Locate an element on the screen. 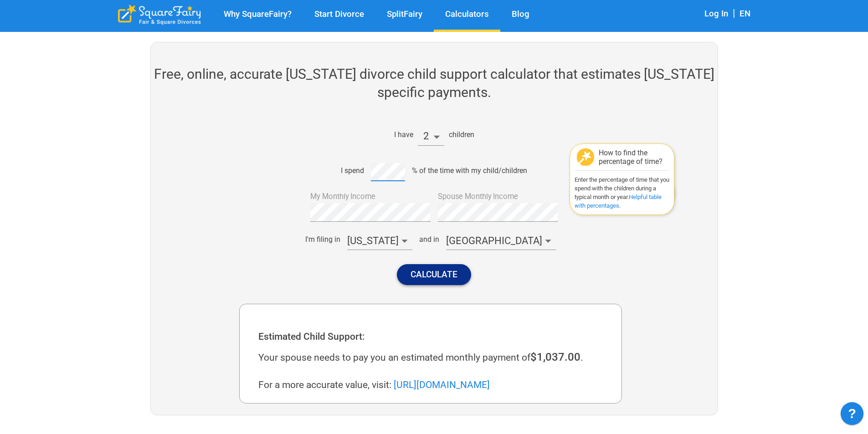 This screenshot has height=434, width=868. div: % of the time with my child/children is located at coordinates (469, 171).